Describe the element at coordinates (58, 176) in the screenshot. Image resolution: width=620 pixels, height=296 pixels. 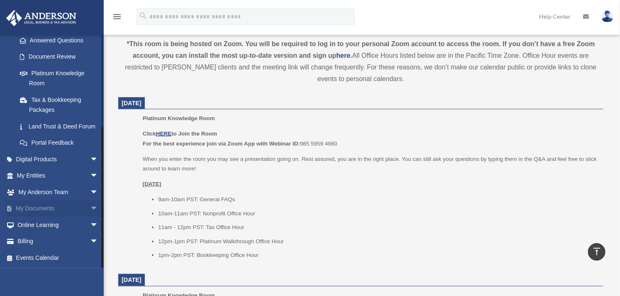
I see `a: My Entitiesarrow_drop_down` at that location.